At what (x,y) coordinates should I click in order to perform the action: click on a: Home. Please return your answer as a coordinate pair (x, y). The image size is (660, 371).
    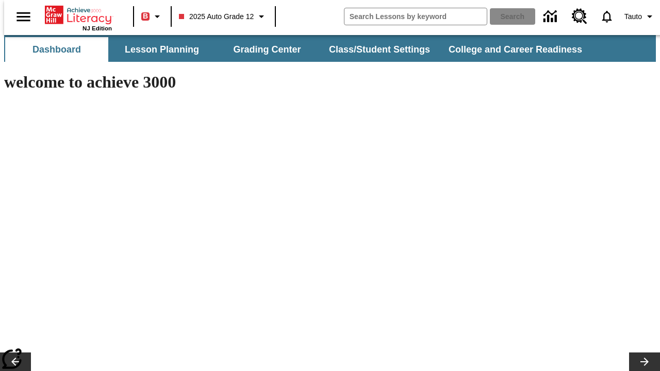
    Looking at the image, I should click on (78, 15).